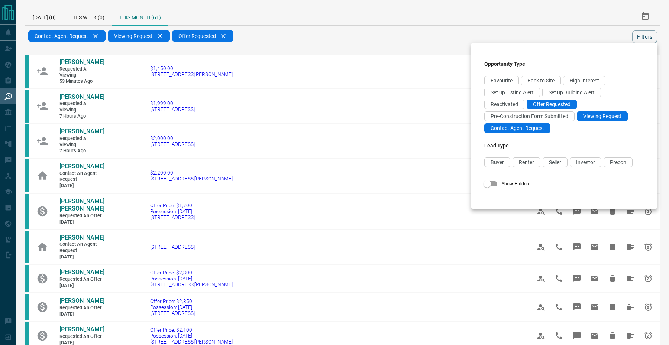 This screenshot has width=669, height=345. Describe the element at coordinates (541, 81) in the screenshot. I see `div: Back to Site` at that location.